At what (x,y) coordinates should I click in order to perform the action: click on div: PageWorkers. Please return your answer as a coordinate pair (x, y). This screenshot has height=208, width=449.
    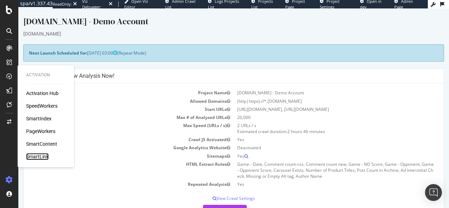
    Looking at the image, I should click on (41, 132).